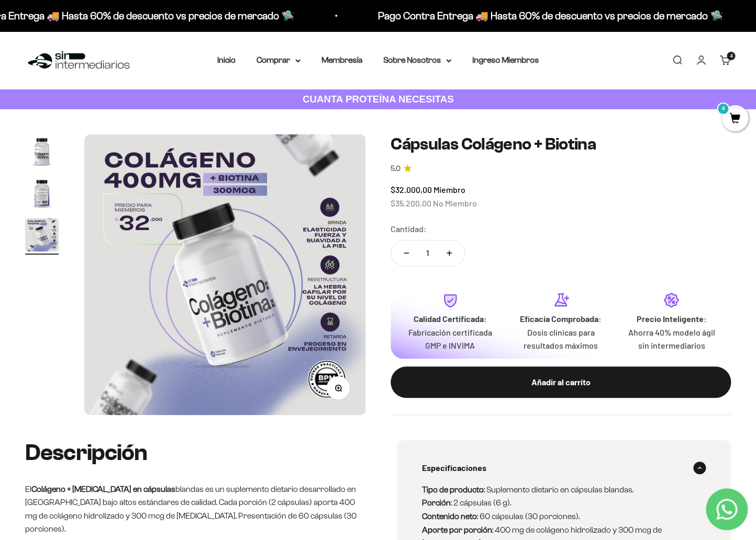 This screenshot has height=540, width=756. Describe the element at coordinates (395, 169) in the screenshot. I see `span: 5.0` at that location.